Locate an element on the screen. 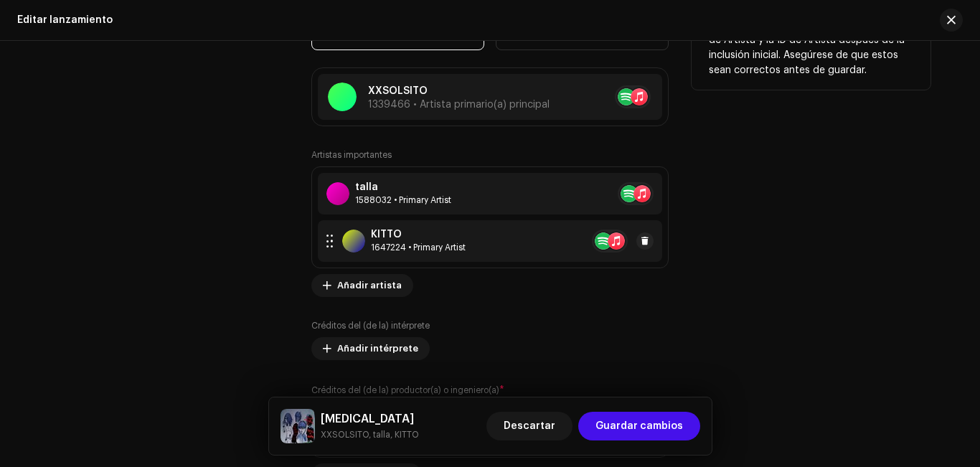  p: Apple no permite cambios en el Nombre de Artista y la ID de Artista después de la inclusión inici... is located at coordinates (811, 48).